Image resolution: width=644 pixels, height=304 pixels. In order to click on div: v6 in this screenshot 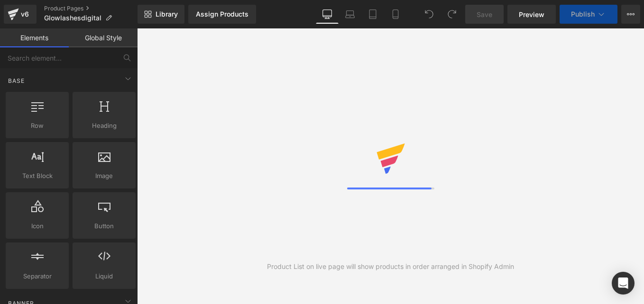, I will do `click(25, 14)`.